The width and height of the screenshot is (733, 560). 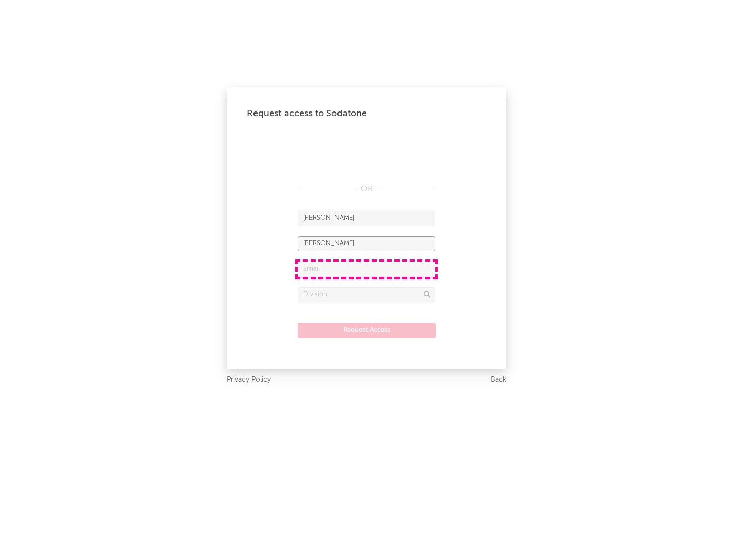 What do you see at coordinates (249, 380) in the screenshot?
I see `a: Privacy Policy` at bounding box center [249, 380].